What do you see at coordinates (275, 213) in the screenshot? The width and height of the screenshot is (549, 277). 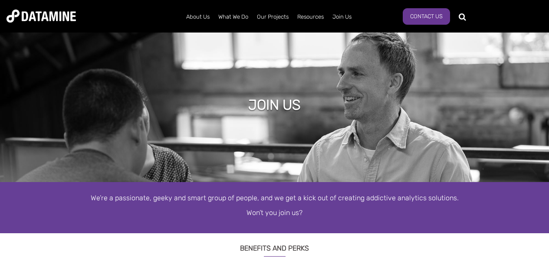 I see `p: Won’t you join us?` at bounding box center [275, 213].